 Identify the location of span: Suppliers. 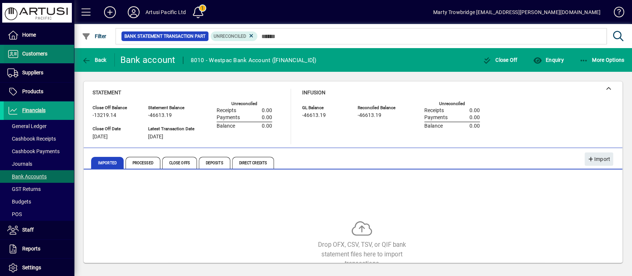
(33, 73).